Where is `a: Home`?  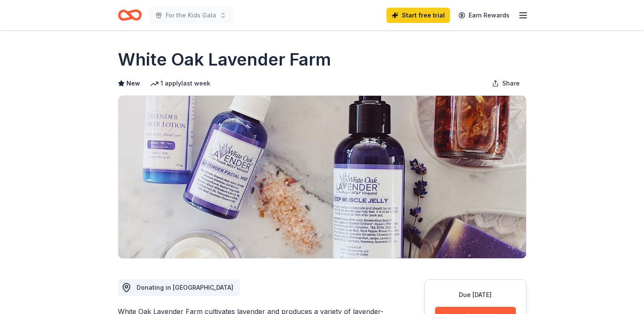
a: Home is located at coordinates (130, 15).